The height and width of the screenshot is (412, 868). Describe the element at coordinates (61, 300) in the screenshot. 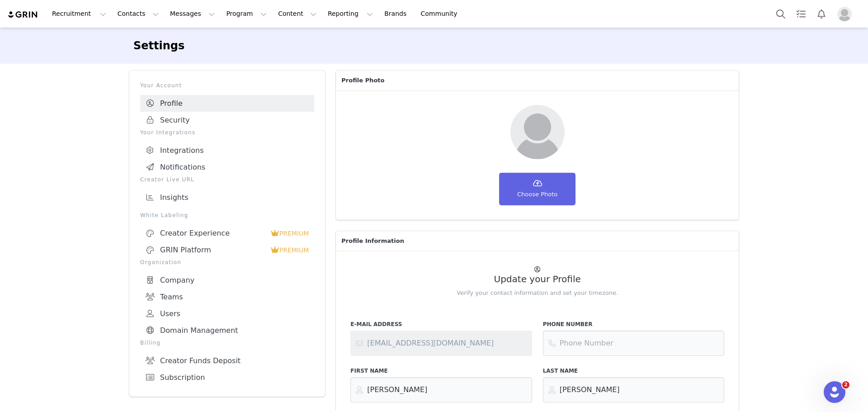

I see `button: Start recording` at that location.